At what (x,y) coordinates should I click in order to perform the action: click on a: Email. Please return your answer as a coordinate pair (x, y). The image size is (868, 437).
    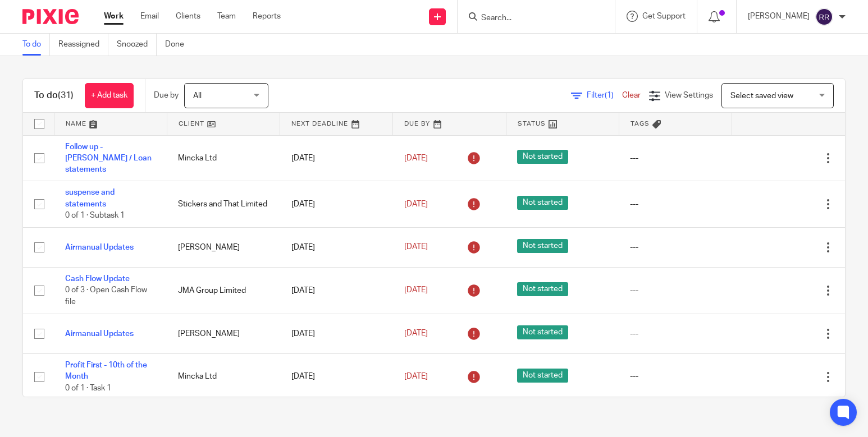
    Looking at the image, I should click on (149, 16).